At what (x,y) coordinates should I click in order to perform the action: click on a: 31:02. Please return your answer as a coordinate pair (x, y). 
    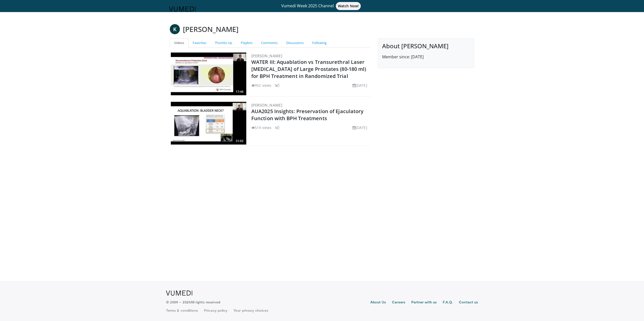
    Looking at the image, I should click on (209, 123).